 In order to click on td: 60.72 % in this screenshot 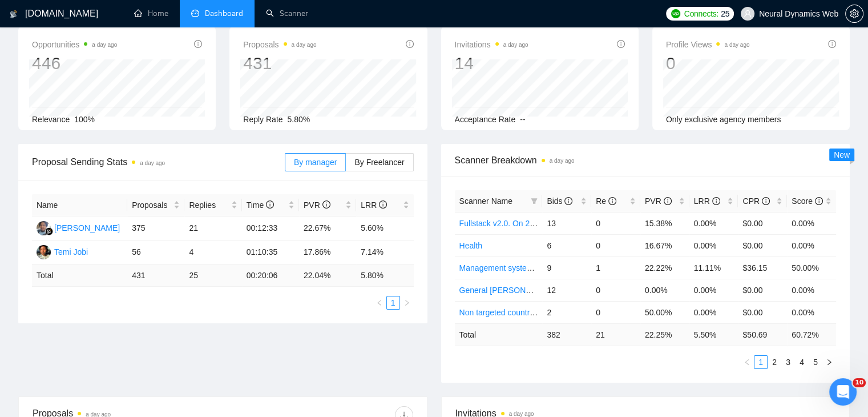, I will do `click(811, 334)`.